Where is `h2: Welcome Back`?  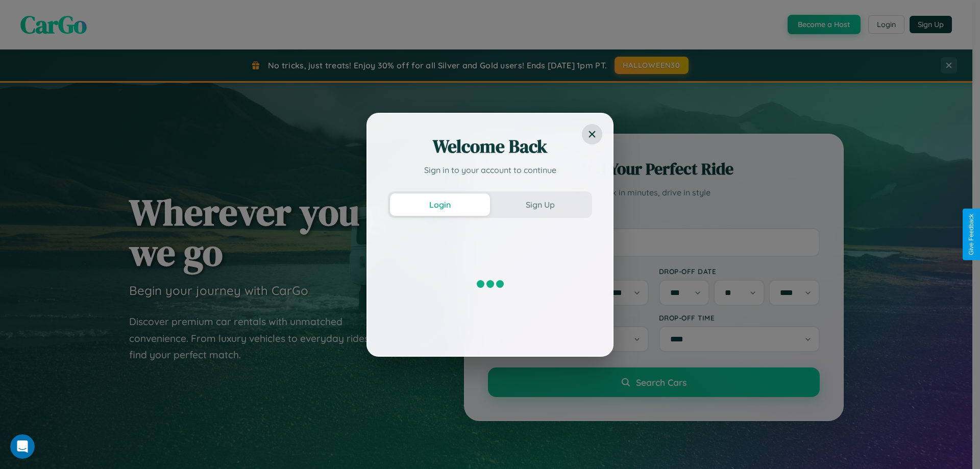
h2: Welcome Back is located at coordinates (490, 147).